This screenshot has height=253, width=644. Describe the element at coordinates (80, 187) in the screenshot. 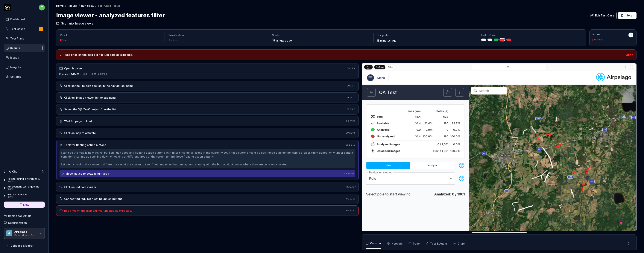

I see `div: Click on red pole marker` at that location.